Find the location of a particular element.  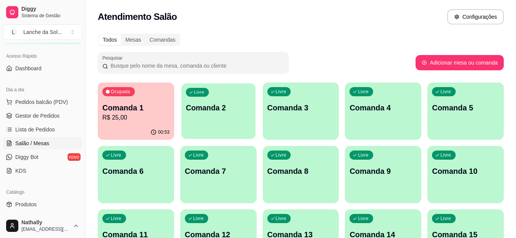

div: Acesso Rápido is located at coordinates (42, 56).